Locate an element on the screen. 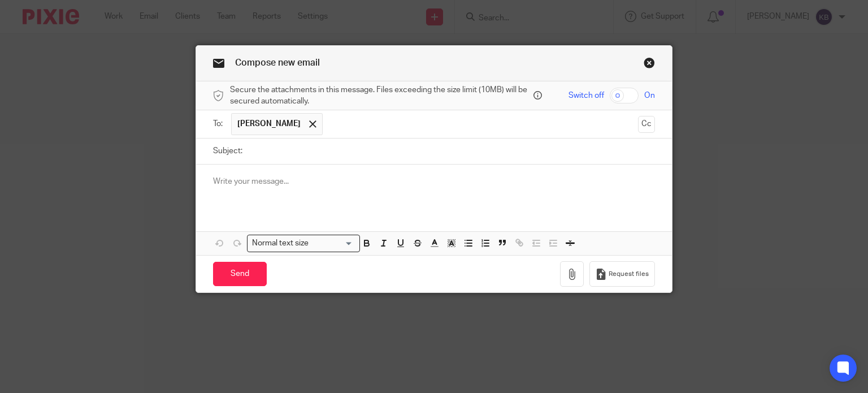 This screenshot has height=393, width=868. label: To: is located at coordinates (220, 123).